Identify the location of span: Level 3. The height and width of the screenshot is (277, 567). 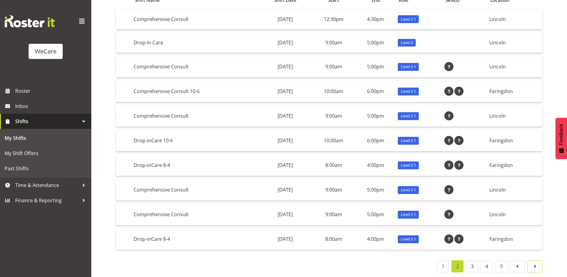
(407, 43).